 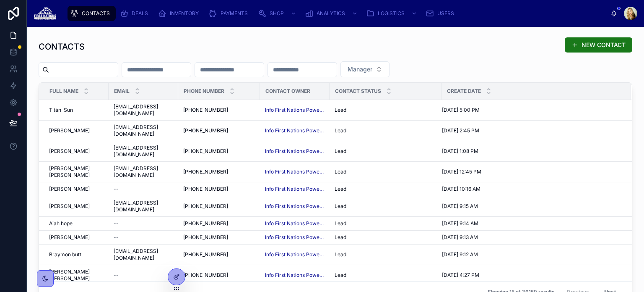 What do you see at coordinates (446, 13) in the screenshot?
I see `span: USERS` at bounding box center [446, 13].